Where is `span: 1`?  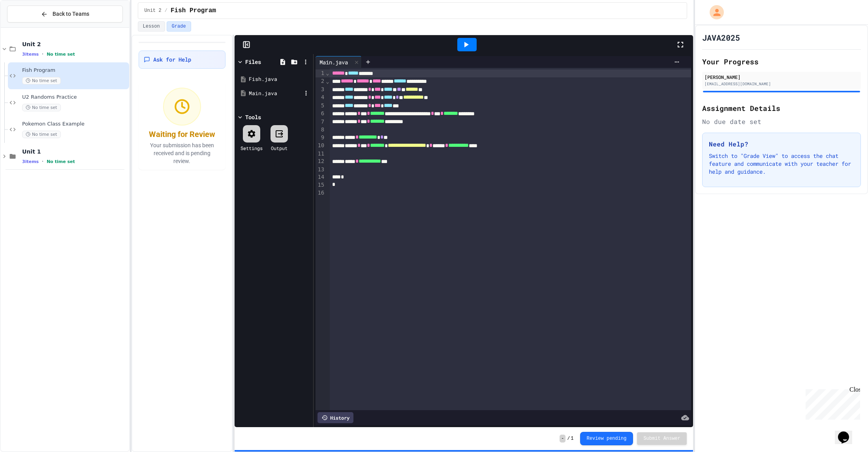
span: 1 is located at coordinates (572, 439).